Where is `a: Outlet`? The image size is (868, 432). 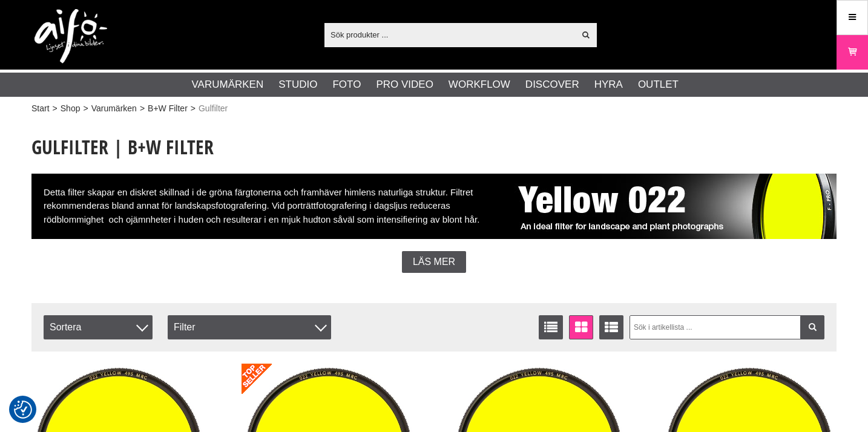 a: Outlet is located at coordinates (658, 85).